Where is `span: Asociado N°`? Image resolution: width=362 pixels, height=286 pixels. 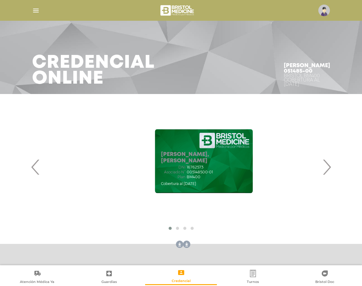
span: Asociado N° is located at coordinates (173, 172).